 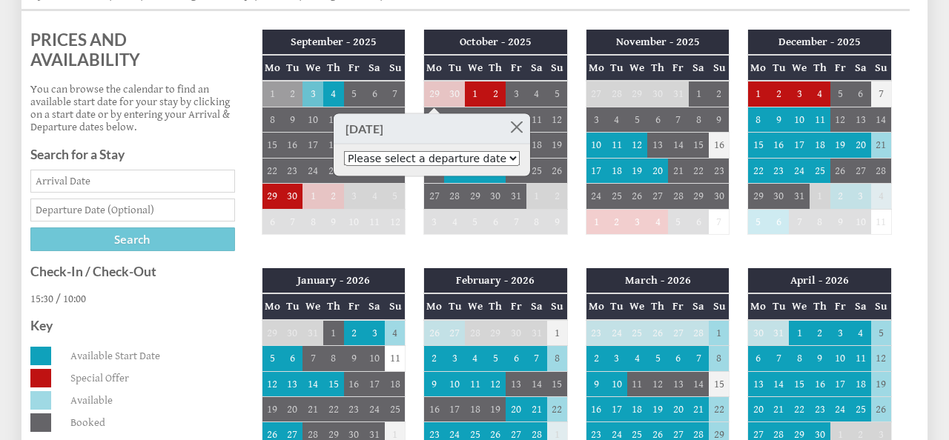 I want to click on td: 20, so click(x=657, y=170).